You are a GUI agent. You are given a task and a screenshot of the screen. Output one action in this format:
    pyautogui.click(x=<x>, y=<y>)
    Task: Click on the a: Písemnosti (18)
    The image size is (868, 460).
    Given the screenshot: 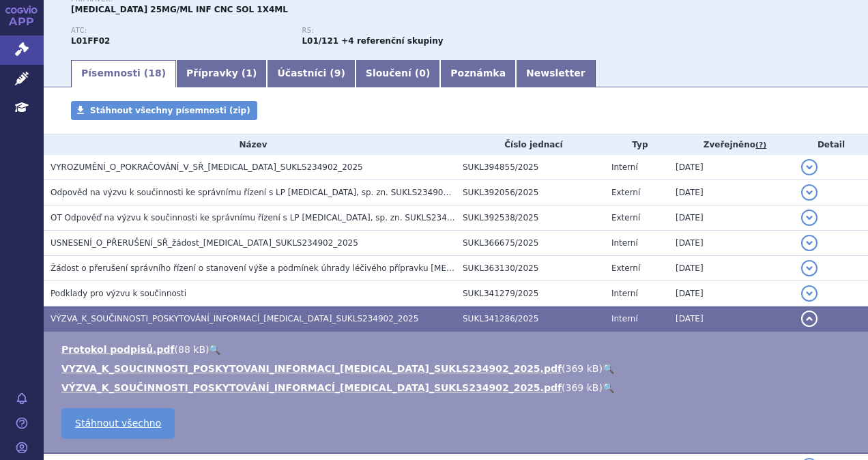 What is the action you would take?
    pyautogui.click(x=123, y=74)
    